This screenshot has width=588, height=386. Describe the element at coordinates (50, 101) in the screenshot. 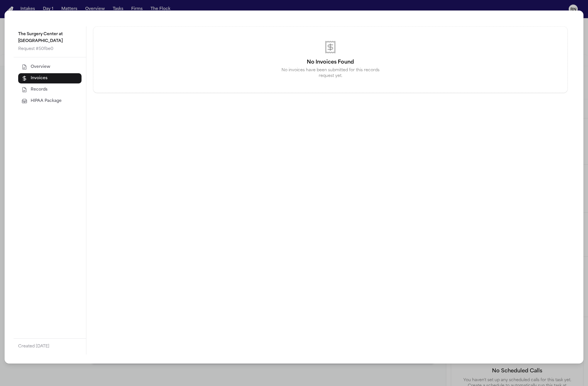

I see `button: HIPAA Package` at that location.